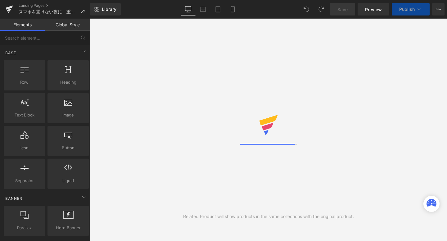  What do you see at coordinates (105, 9) in the screenshot?
I see `a: New Library` at bounding box center [105, 9].